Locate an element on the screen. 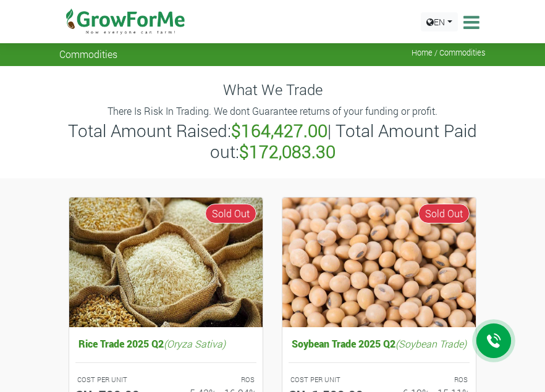 This screenshot has height=392, width=545. h5: Rice Trade 2025 Q2 is located at coordinates (166, 344).